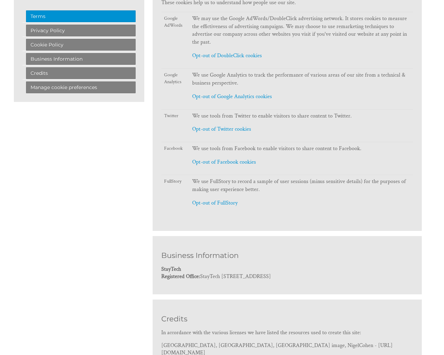  I want to click on strong: StayTech, so click(171, 269).